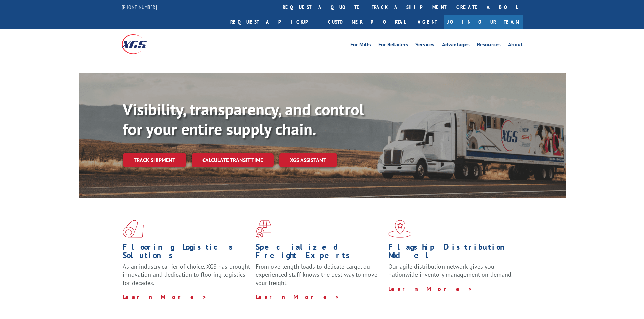 The width and height of the screenshot is (644, 319). Describe the element at coordinates (427, 22) in the screenshot. I see `a: Agent` at that location.